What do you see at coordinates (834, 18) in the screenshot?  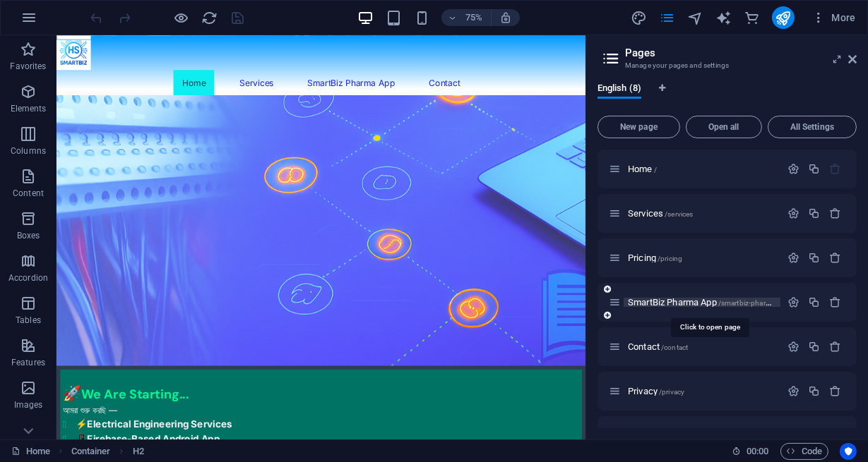 I see `button: More` at bounding box center [834, 18].